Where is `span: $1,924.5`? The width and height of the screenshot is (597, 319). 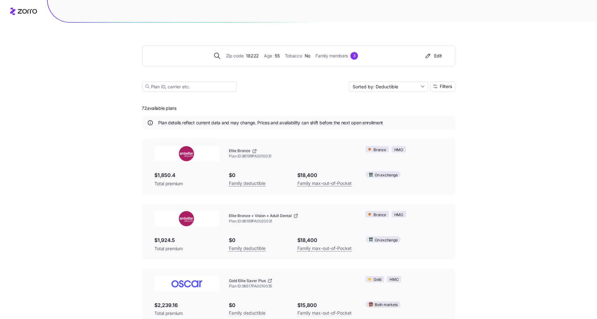 span: $1,924.5 is located at coordinates (187, 240).